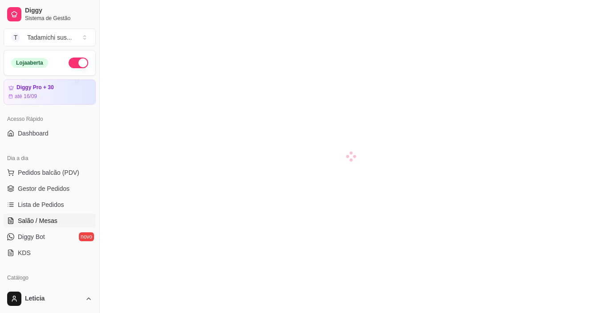  I want to click on span: Gestor de Pedidos, so click(44, 188).